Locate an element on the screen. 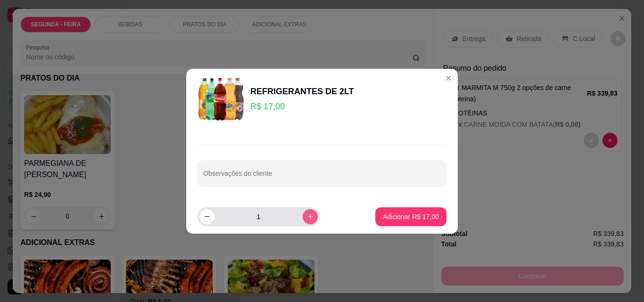  p: Adicionar R$ 17,00 is located at coordinates (410, 217).